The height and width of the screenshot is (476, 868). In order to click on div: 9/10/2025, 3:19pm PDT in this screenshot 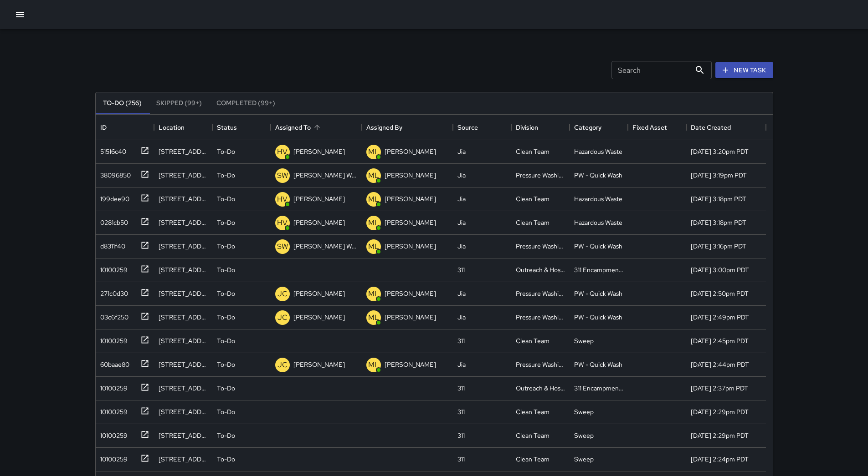, I will do `click(719, 175)`.